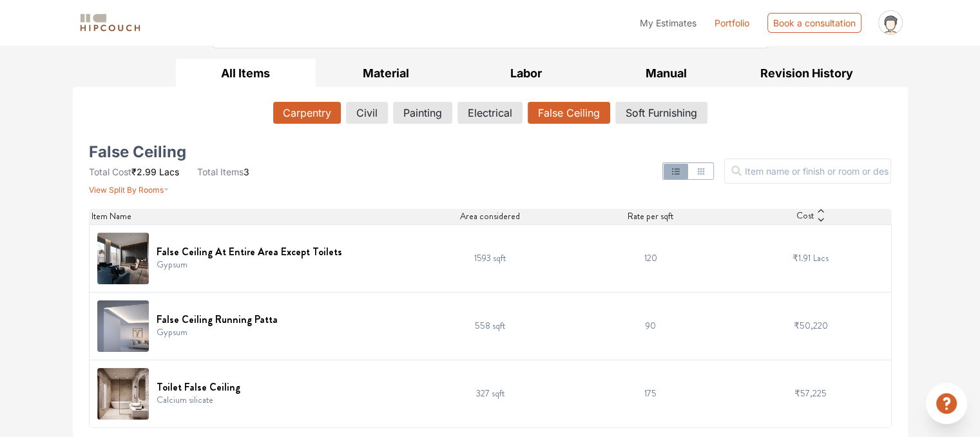 Image resolution: width=980 pixels, height=437 pixels. Describe the element at coordinates (732, 23) in the screenshot. I see `a: Portfolio` at that location.